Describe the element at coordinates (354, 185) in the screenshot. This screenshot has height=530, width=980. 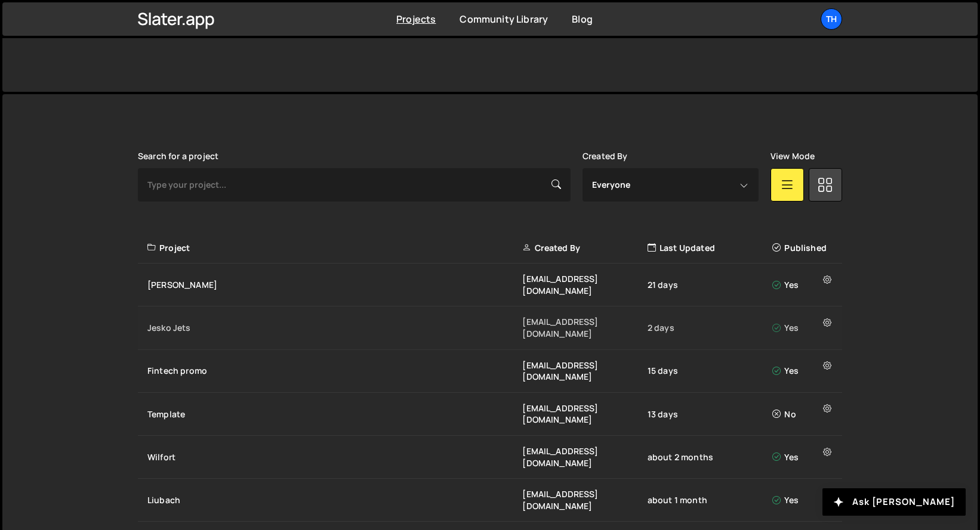
I see `input: Type your project...` at that location.